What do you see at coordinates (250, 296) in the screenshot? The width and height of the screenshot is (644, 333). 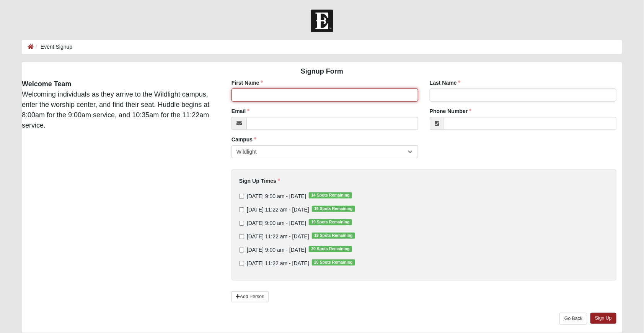 I see `a: Add Person` at bounding box center [250, 296].